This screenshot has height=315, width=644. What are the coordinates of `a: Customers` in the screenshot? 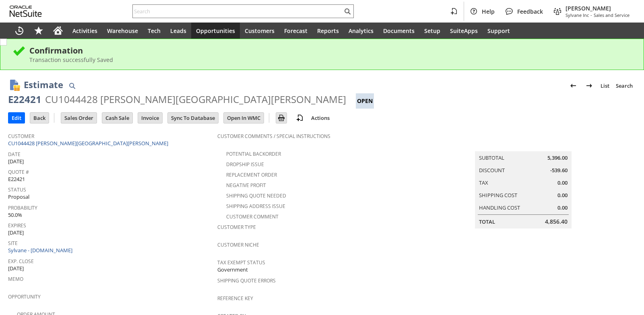 It's located at (260, 31).